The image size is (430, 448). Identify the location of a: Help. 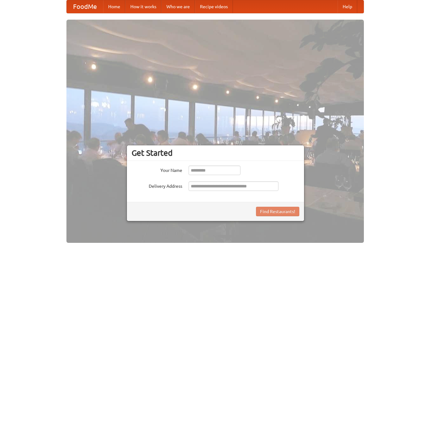
(348, 7).